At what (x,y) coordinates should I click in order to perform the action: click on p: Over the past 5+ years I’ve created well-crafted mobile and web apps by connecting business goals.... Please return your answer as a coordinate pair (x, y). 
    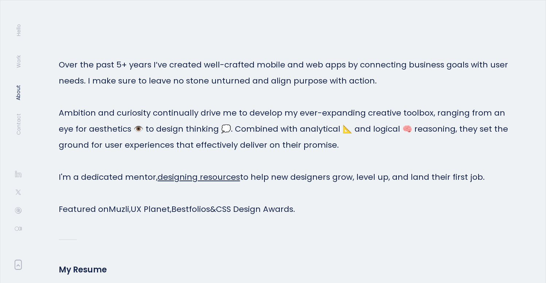
    Looking at the image, I should click on (284, 137).